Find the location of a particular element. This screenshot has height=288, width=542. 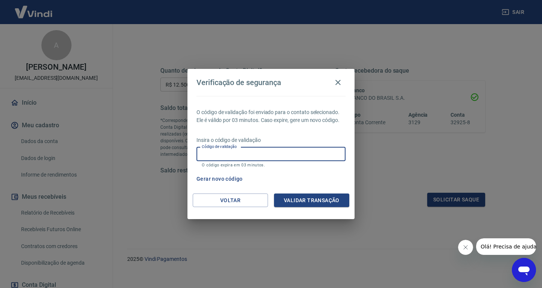

p: Insira o código de validação is located at coordinates (271, 140).